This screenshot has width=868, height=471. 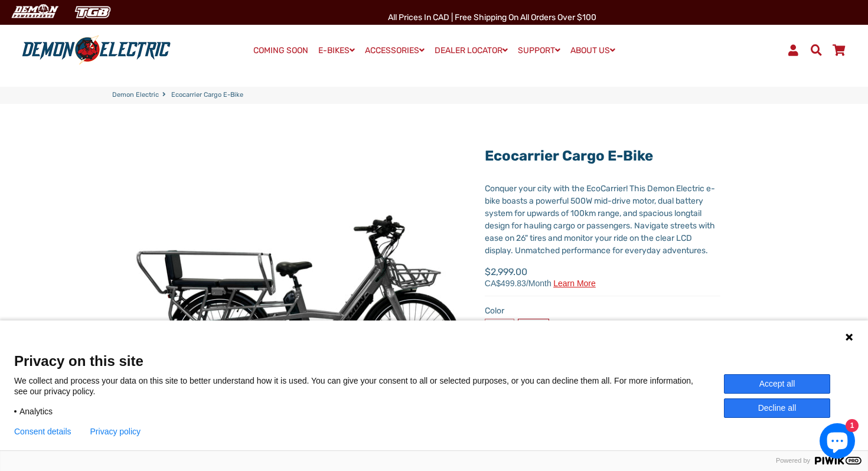 I want to click on a: Ecocarrier Cargo E-Bike, so click(x=569, y=156).